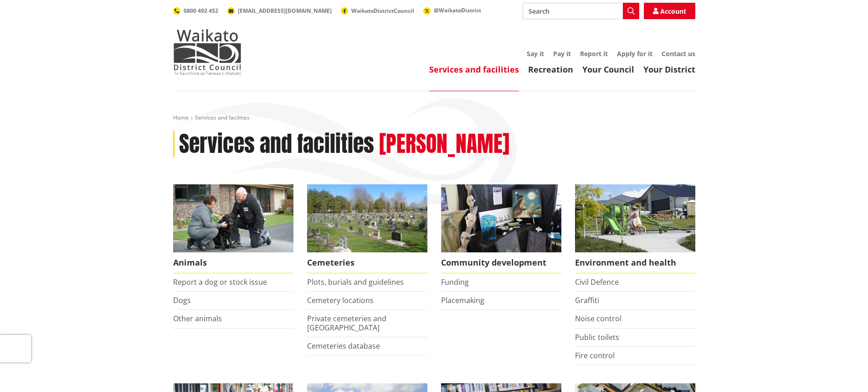 Image resolution: width=868 pixels, height=392 pixels. What do you see at coordinates (678, 53) in the screenshot?
I see `a: Contact us` at bounding box center [678, 53].